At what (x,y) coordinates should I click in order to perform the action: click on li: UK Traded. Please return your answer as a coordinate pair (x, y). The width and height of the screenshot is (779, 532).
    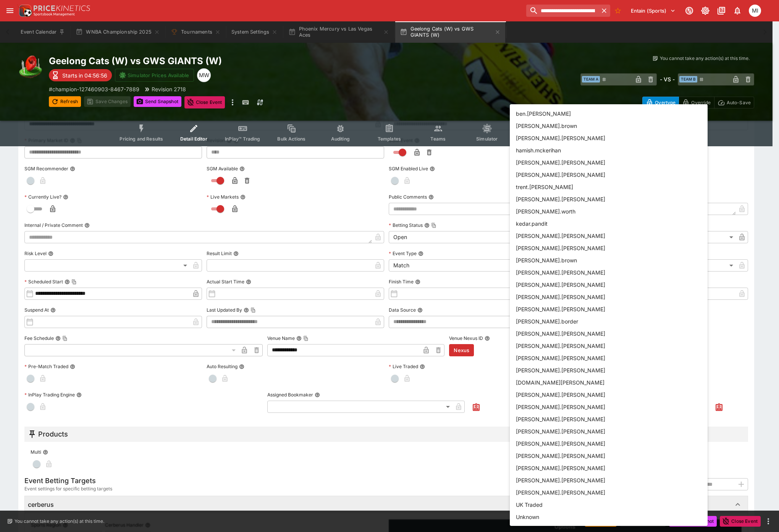
    Looking at the image, I should click on (609, 504).